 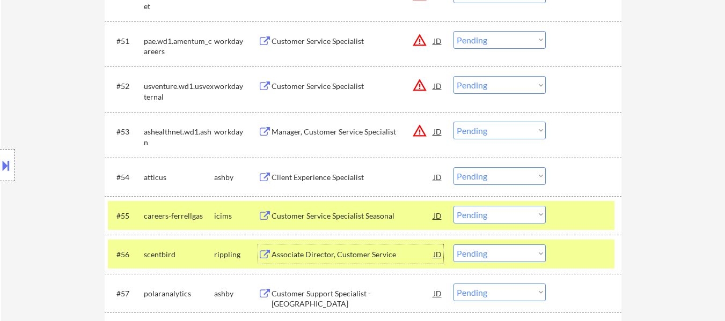 What do you see at coordinates (179, 46) in the screenshot?
I see `div: pae.wd1.amentum_careers` at bounding box center [179, 46].